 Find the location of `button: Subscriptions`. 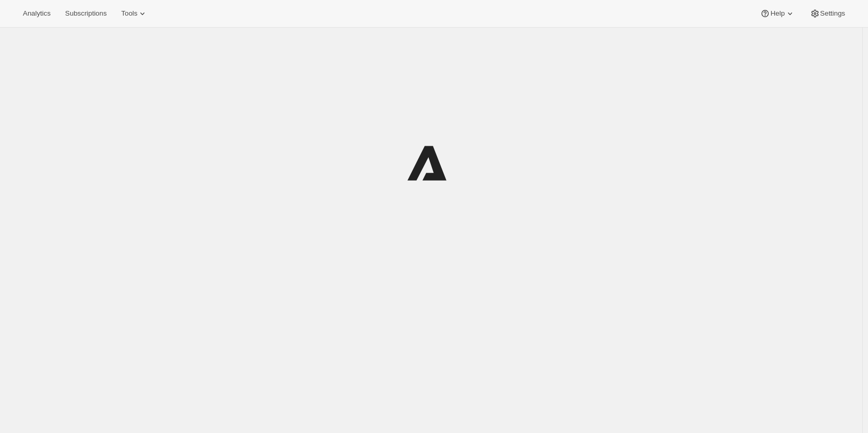

button: Subscriptions is located at coordinates (86, 13).